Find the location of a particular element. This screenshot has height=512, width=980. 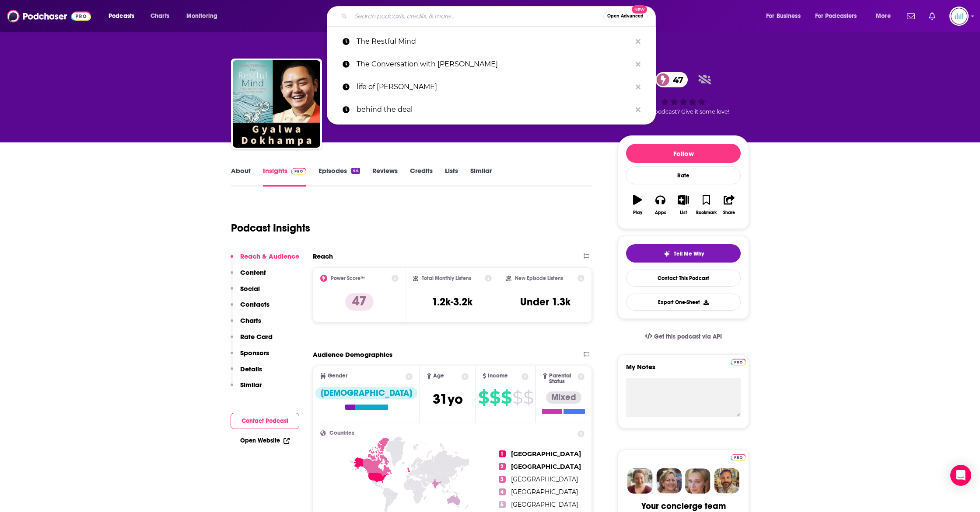

span: 5 is located at coordinates (502, 504).